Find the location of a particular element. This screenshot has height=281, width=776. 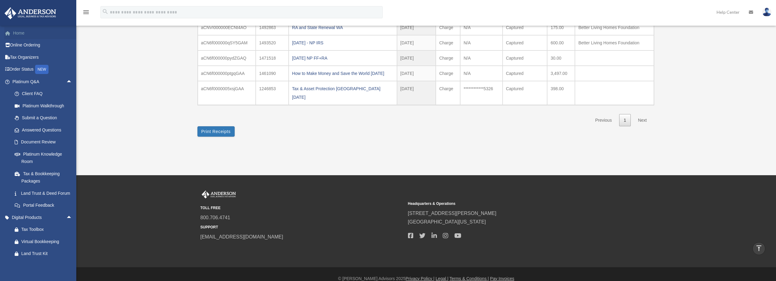

td: 1461090 is located at coordinates (272, 73).